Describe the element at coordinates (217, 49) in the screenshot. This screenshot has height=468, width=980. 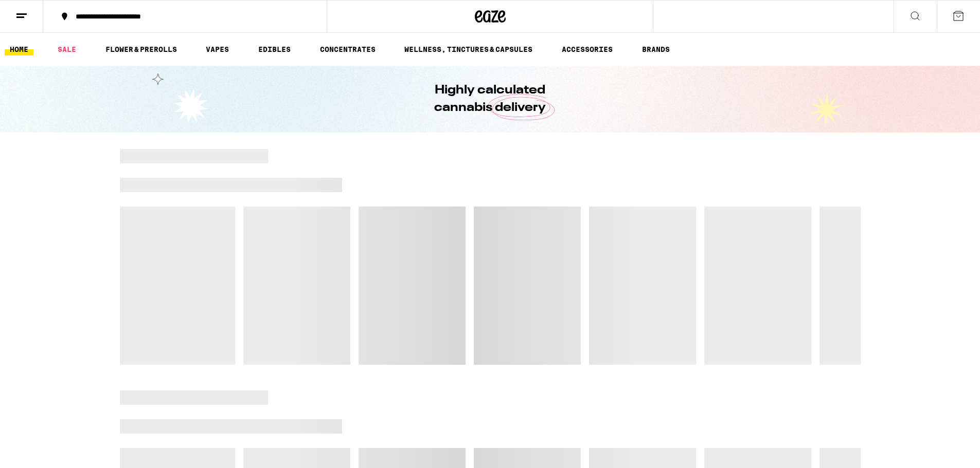
I see `a: VAPES` at that location.